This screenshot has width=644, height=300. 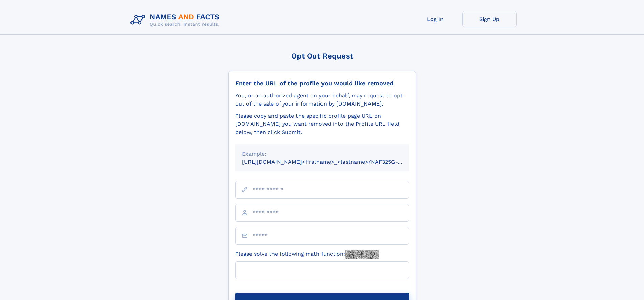 What do you see at coordinates (322, 154) in the screenshot?
I see `div: Example:` at bounding box center [322, 154].